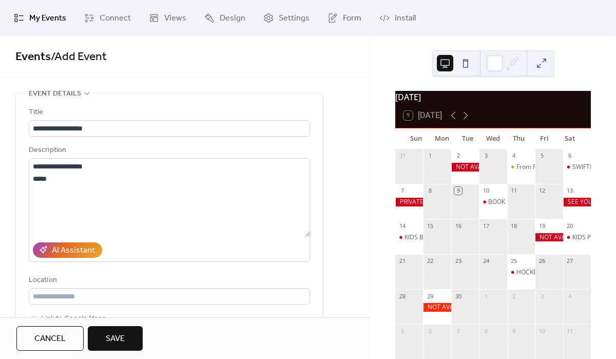  What do you see at coordinates (442, 138) in the screenshot?
I see `div: Mon` at bounding box center [442, 138].